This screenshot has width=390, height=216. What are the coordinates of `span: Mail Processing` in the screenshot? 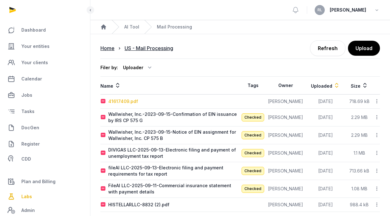 It's located at (174, 27).